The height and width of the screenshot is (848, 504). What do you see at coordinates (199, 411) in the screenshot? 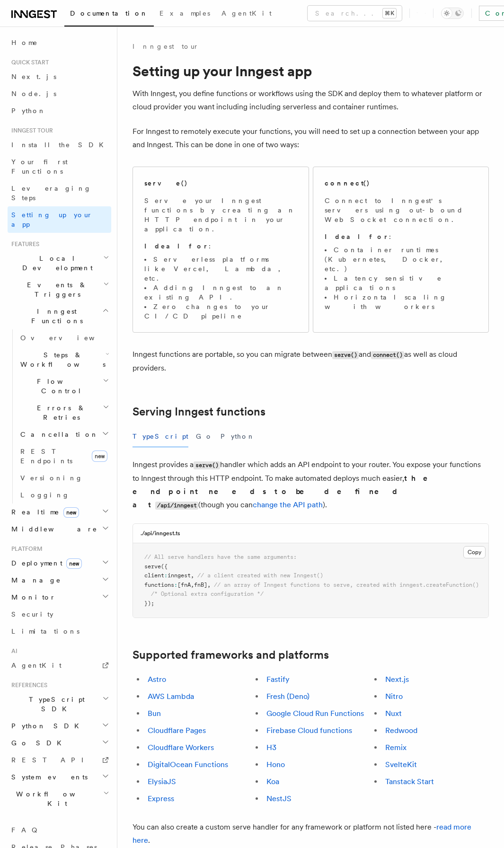
I see `a: Serving Inngest functions` at bounding box center [199, 411].